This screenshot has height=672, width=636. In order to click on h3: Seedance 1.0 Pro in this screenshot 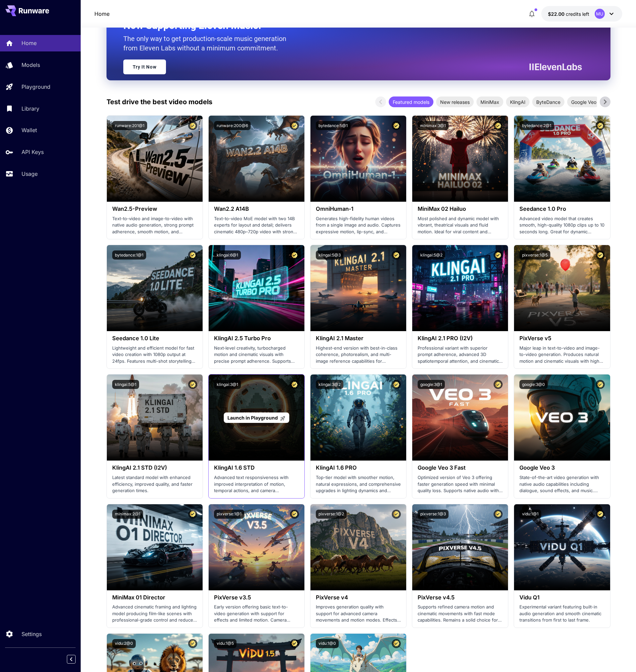, I will do `click(562, 209)`.